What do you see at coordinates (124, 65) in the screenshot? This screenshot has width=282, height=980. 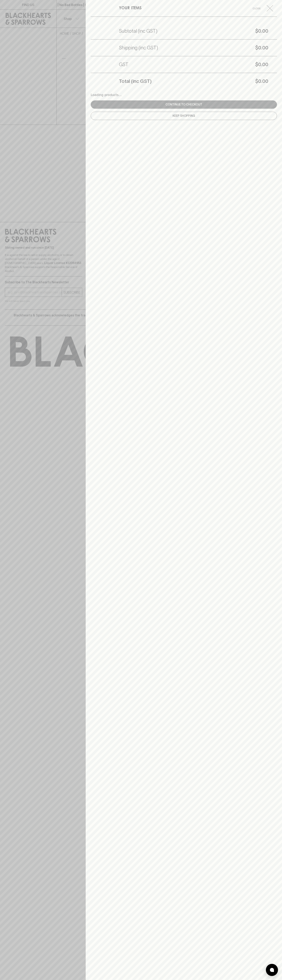 I see `h5: GST` at bounding box center [124, 65].